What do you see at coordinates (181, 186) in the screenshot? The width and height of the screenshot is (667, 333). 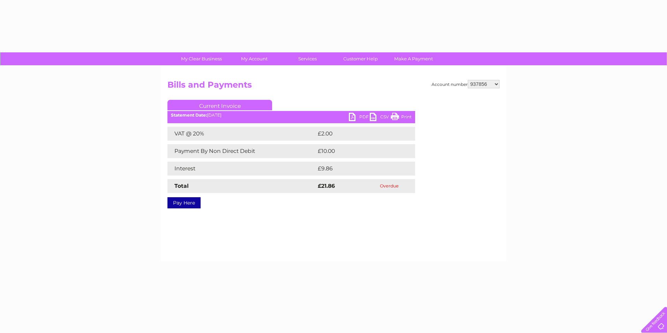 I see `strong: Total` at bounding box center [181, 186].